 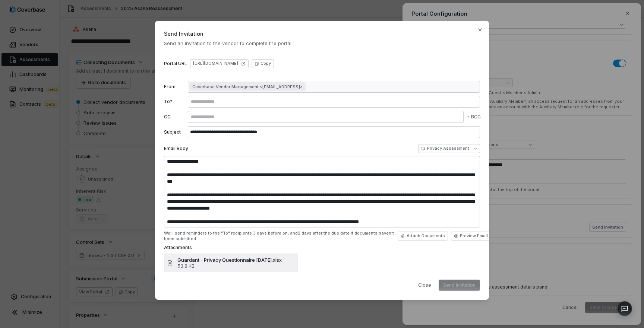 I want to click on span: Attach Documents, so click(x=425, y=235).